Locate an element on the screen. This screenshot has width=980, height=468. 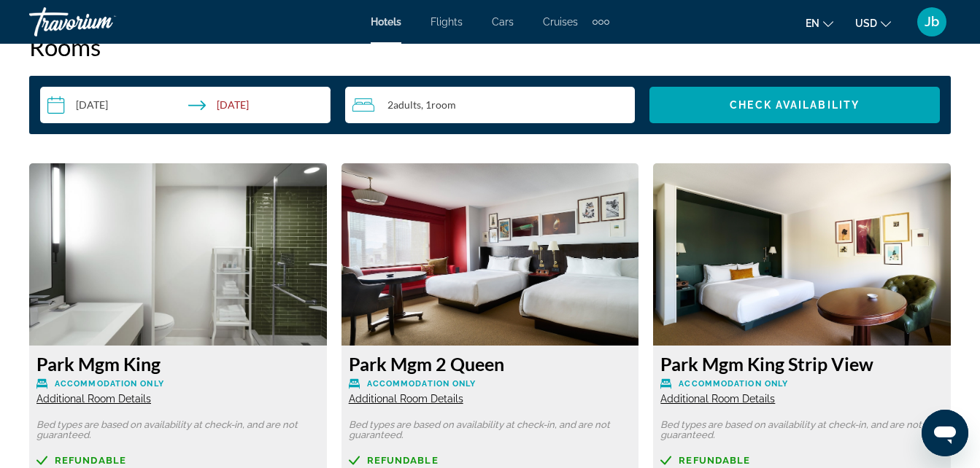
h2: Rooms is located at coordinates (490, 46).